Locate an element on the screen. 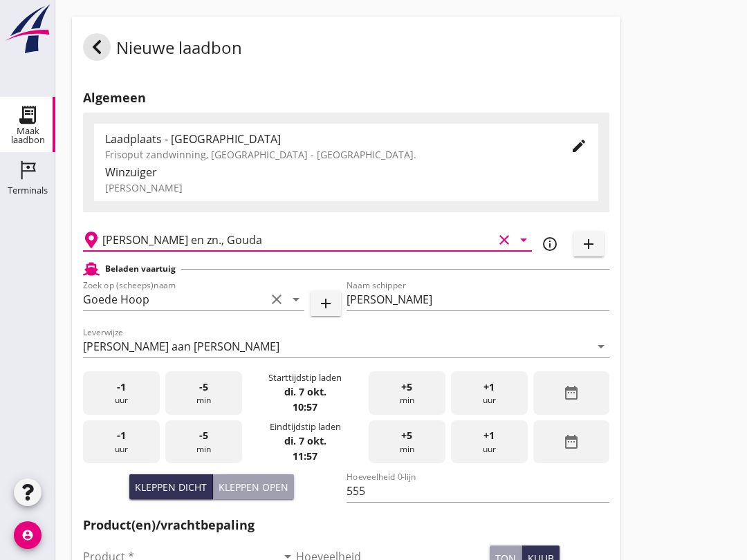 This screenshot has height=560, width=747. button: Kleppen dicht is located at coordinates (171, 487).